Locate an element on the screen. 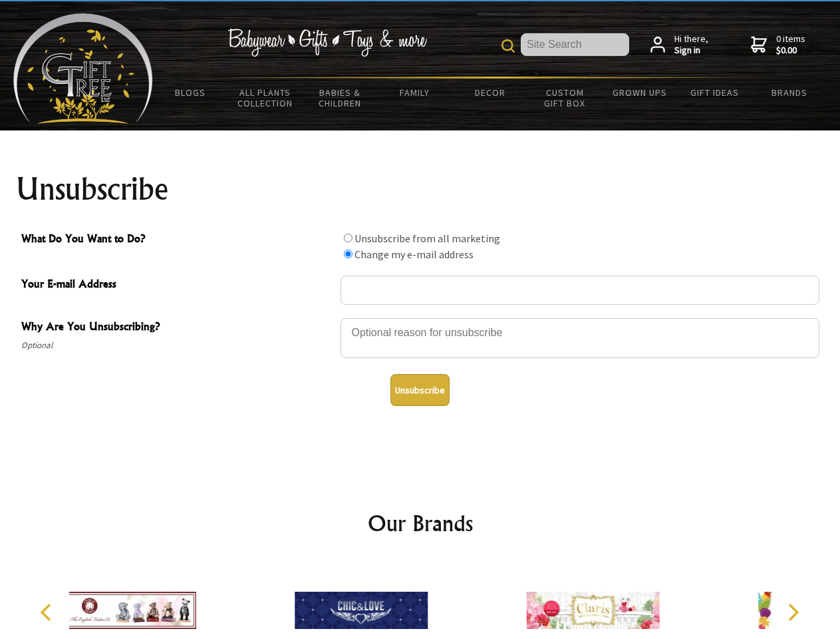 The image size is (840, 639). a: Brands is located at coordinates (790, 92).